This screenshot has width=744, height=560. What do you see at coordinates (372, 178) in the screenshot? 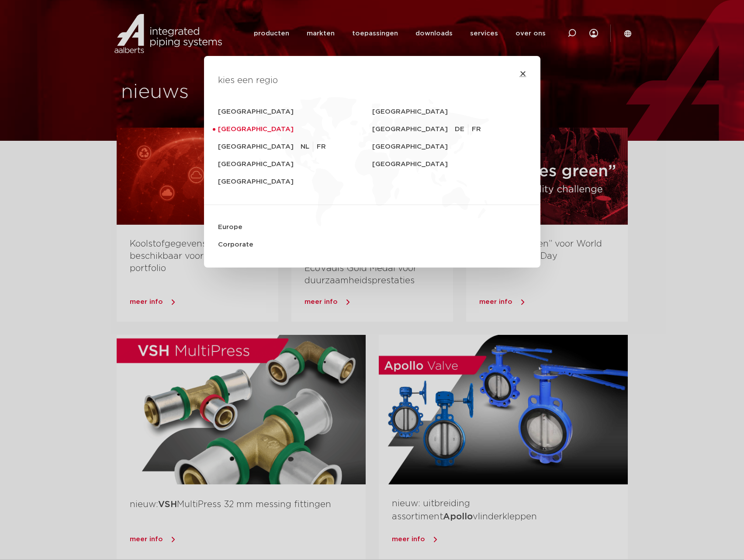
I see `nav: Menu` at bounding box center [372, 178].